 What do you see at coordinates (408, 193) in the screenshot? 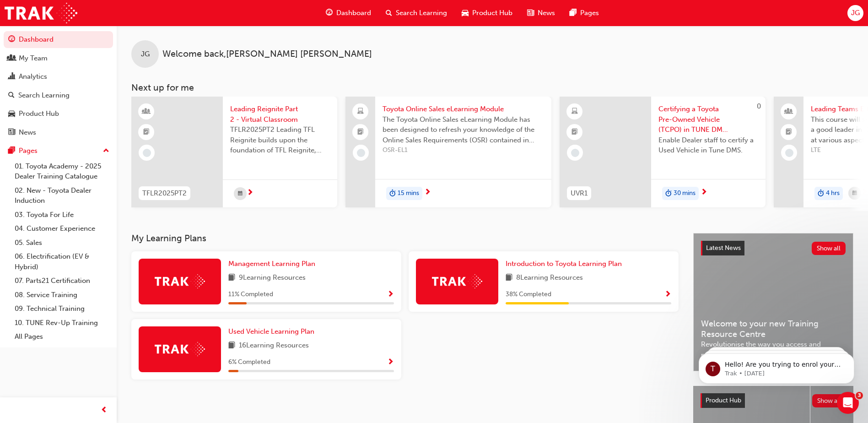
I see `span: 15 mins` at bounding box center [408, 193].